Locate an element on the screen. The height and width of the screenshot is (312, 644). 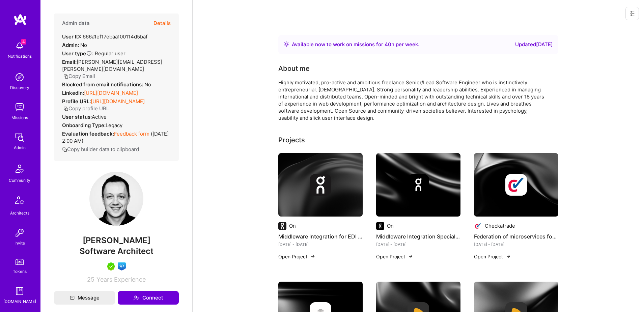
span: Years Experience is located at coordinates (121, 279).